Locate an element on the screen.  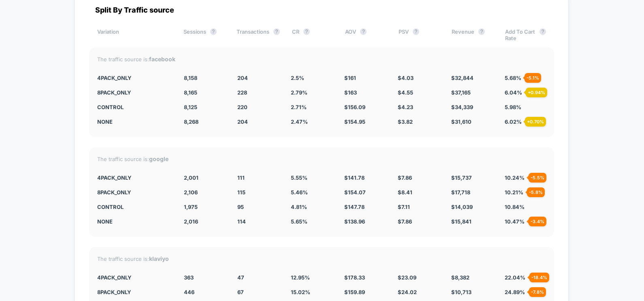
div: + 0.94 % is located at coordinates (536, 93).